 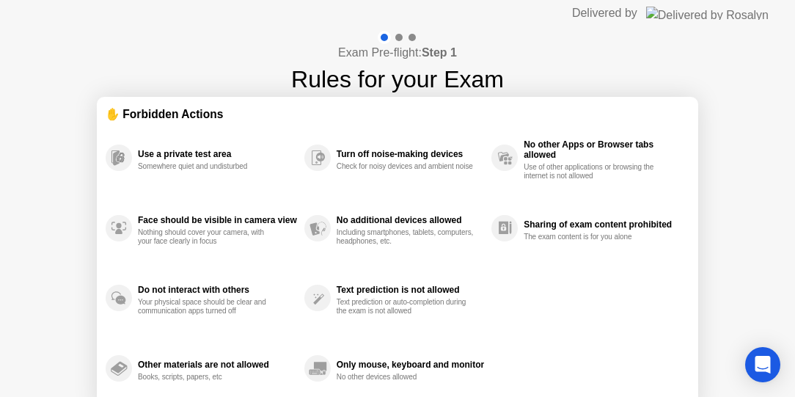 What do you see at coordinates (207, 237) in the screenshot?
I see `div: Nothing should cover your camera, with your face clearly in focus` at bounding box center [207, 237].